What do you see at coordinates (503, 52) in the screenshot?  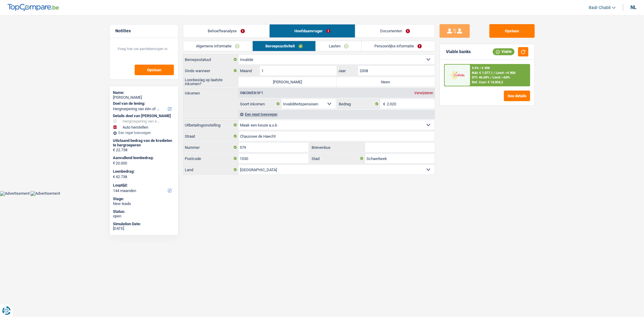 I see `div: Viable` at bounding box center [503, 52].